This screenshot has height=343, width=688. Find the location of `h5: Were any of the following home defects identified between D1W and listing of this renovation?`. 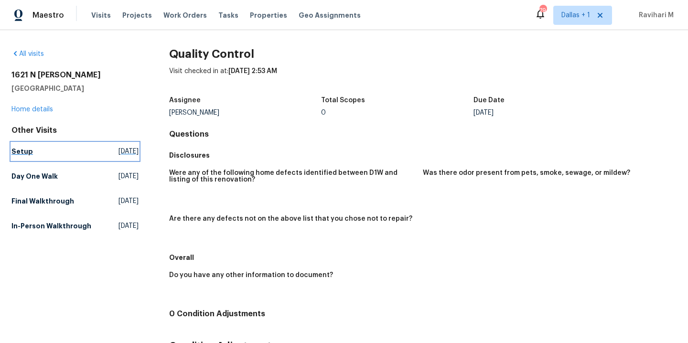

h5: Were any of the following home defects identified between D1W and listing of this renovation? is located at coordinates (292, 176).